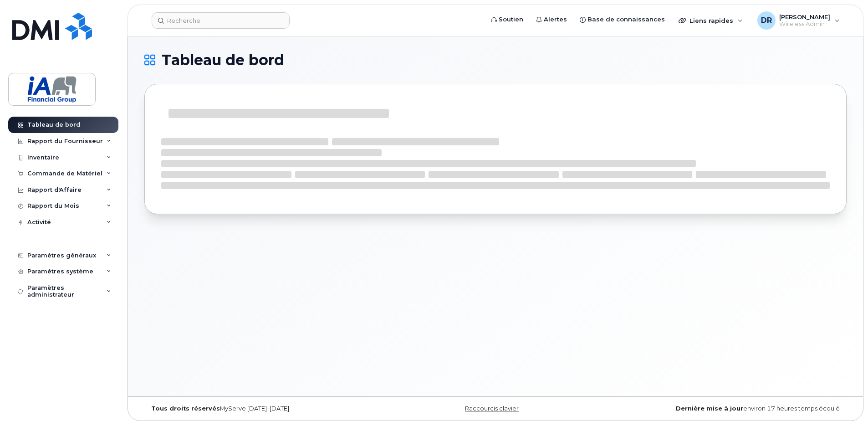  Describe the element at coordinates (492, 408) in the screenshot. I see `a: Raccourcis clavier` at that location.